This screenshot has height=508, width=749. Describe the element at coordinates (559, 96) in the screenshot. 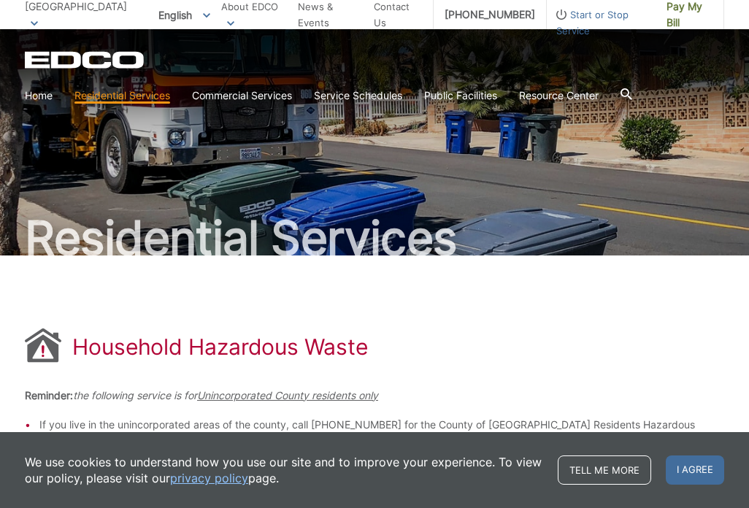

I see `a: Resource Center` at that location.